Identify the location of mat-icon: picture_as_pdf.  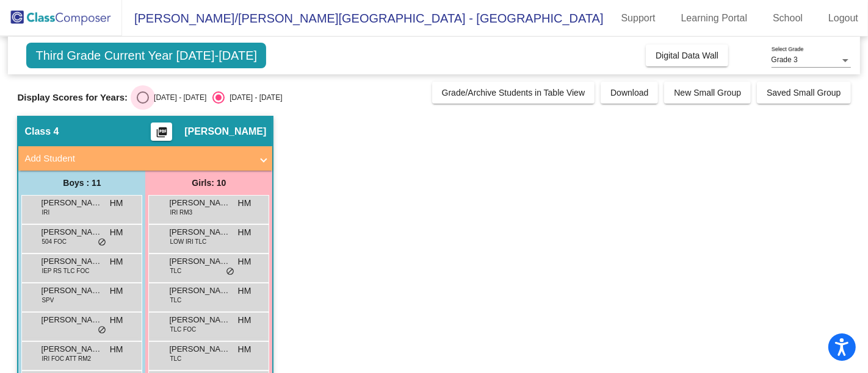
(162, 134).